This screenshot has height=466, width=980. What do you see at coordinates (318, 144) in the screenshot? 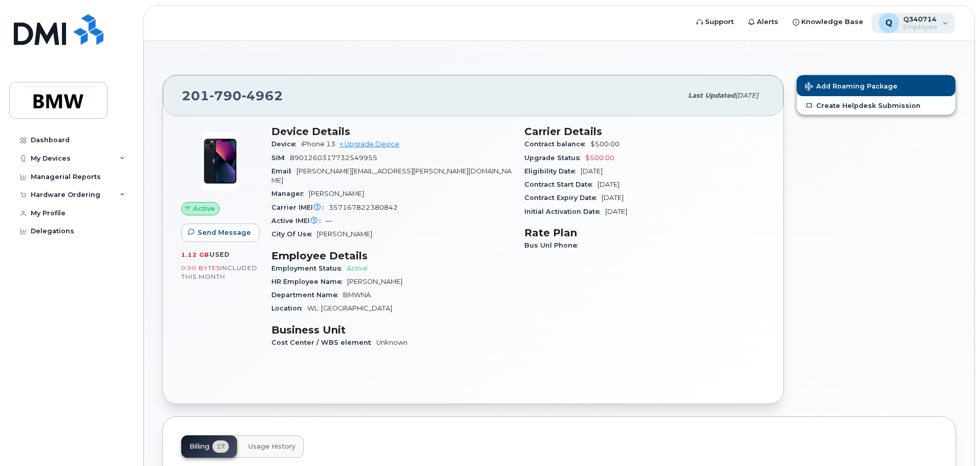
I see `span: iPhone 13` at bounding box center [318, 144].